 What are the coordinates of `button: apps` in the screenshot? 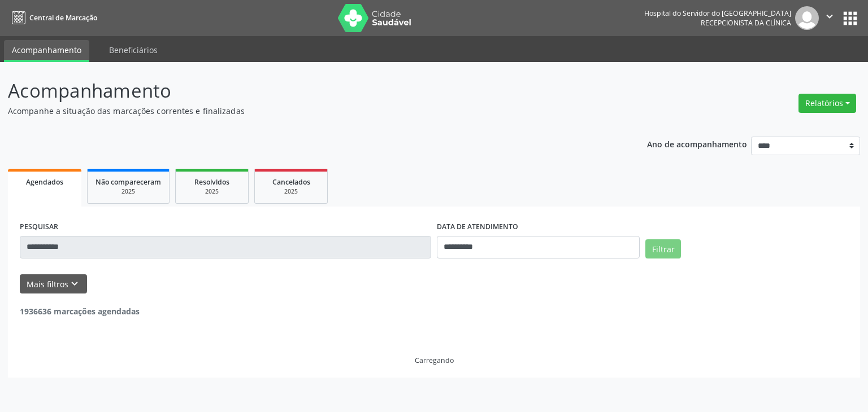 It's located at (850, 18).